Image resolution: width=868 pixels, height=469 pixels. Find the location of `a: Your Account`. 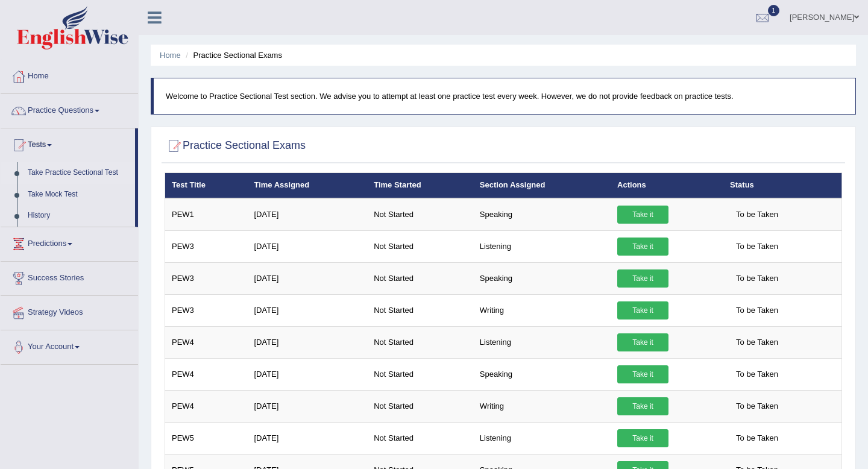

a: Your Account is located at coordinates (69, 346).